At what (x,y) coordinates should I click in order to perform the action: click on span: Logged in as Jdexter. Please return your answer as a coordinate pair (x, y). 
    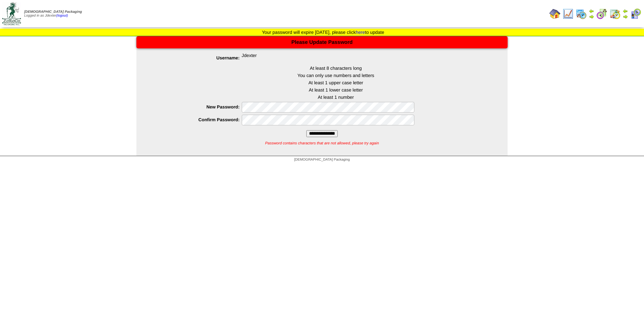
    Looking at the image, I should click on (53, 14).